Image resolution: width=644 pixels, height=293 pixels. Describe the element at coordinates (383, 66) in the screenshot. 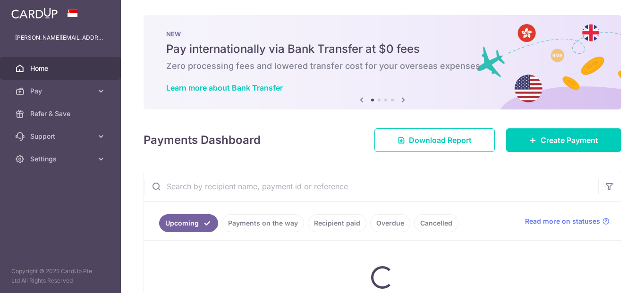

I see `h6: Zero processing fees and lowered transfer cost for your overseas expenses` at that location.